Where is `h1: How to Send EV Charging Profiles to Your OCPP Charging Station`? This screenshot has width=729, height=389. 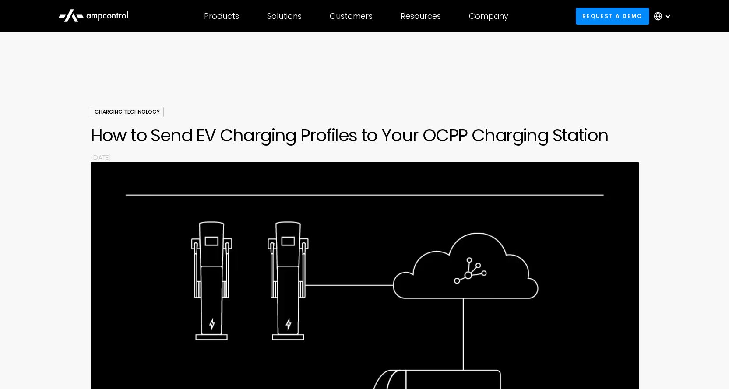
h1: How to Send EV Charging Profiles to Your OCPP Charging Station is located at coordinates (365, 135).